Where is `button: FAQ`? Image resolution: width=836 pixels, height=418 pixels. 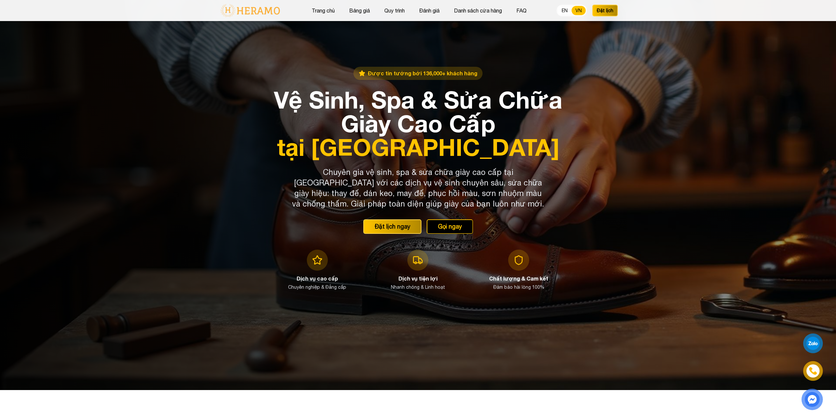 button: FAQ is located at coordinates (522, 11).